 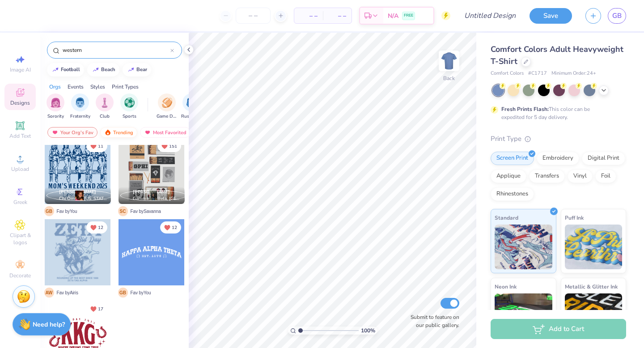 I want to click on div: Applique, so click(x=509, y=176).